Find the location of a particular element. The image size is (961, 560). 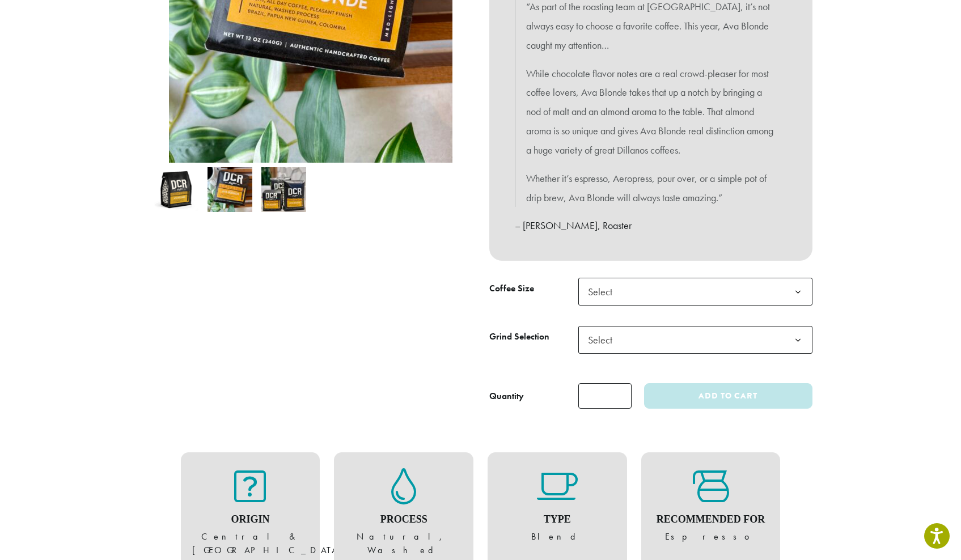

h4: Origin is located at coordinates (250, 519).